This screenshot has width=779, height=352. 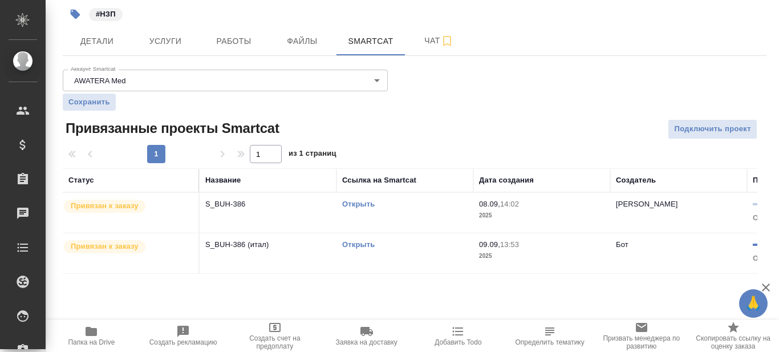 I want to click on span: Сохранить, so click(x=89, y=102).